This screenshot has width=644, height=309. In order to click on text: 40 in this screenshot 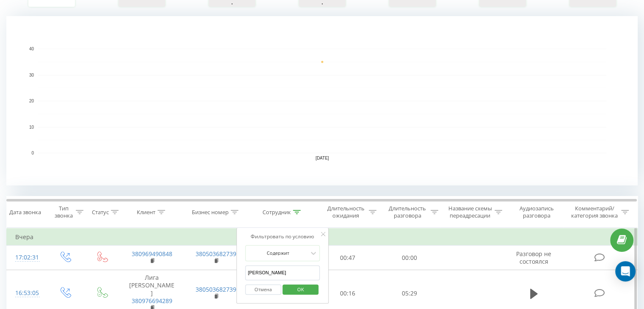, I will do `click(32, 49)`.